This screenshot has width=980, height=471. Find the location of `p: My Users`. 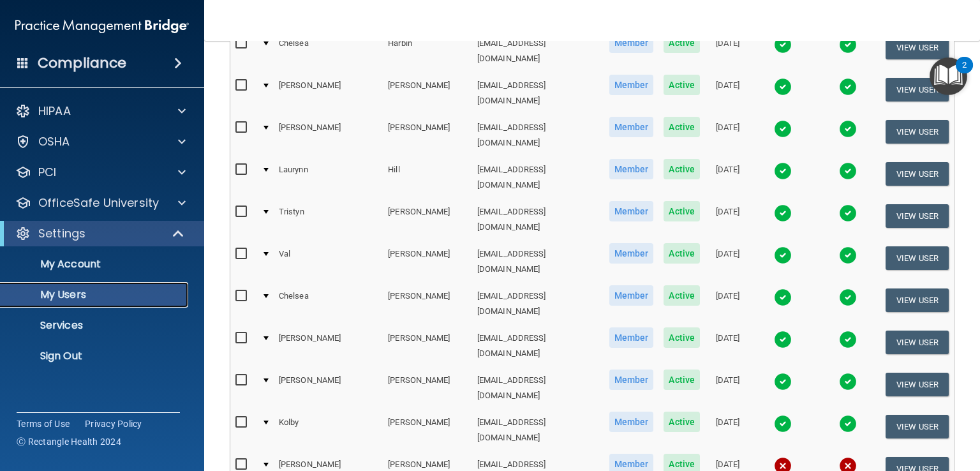

p: My Users is located at coordinates (95, 295).